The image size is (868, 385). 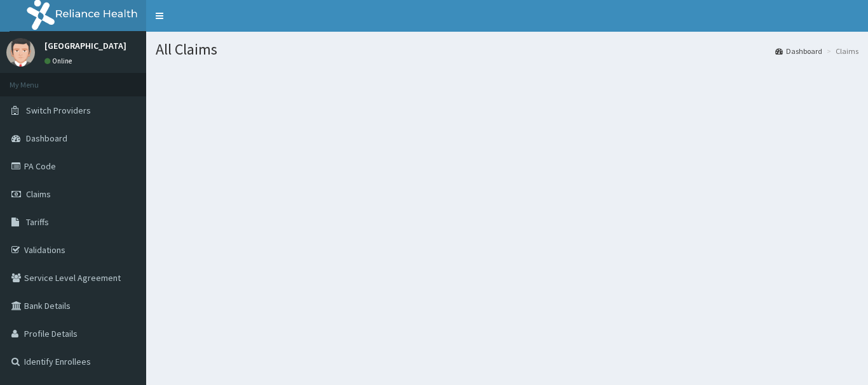 I want to click on li: Claims, so click(x=841, y=51).